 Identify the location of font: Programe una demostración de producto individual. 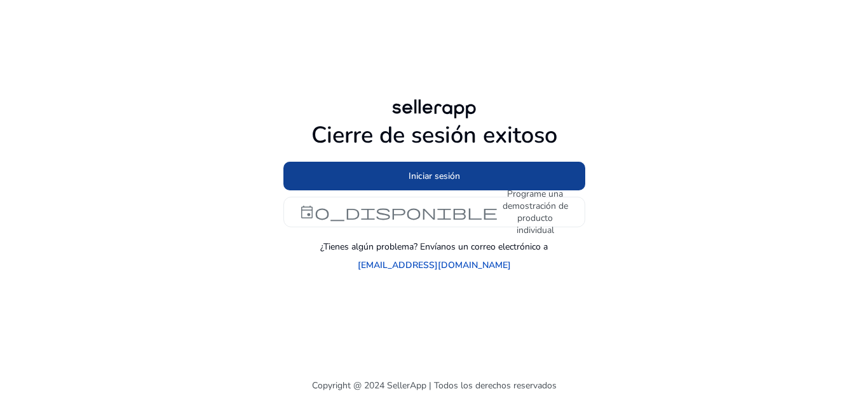
(535, 211).